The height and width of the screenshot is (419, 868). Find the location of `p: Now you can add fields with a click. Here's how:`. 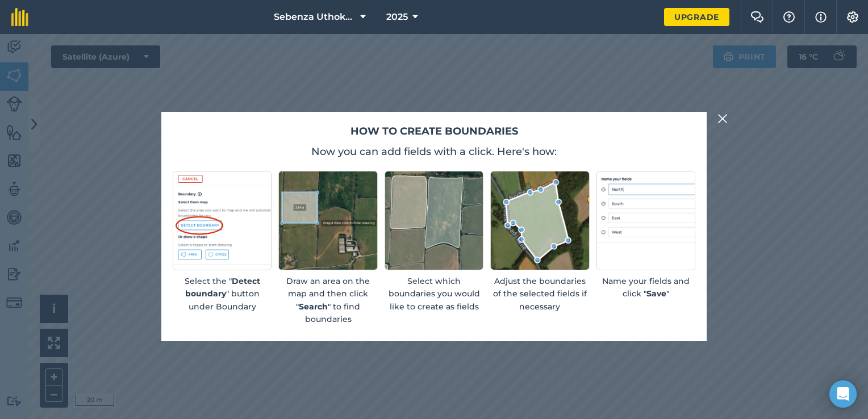

p: Now you can add fields with a click. Here's how: is located at coordinates (434, 151).